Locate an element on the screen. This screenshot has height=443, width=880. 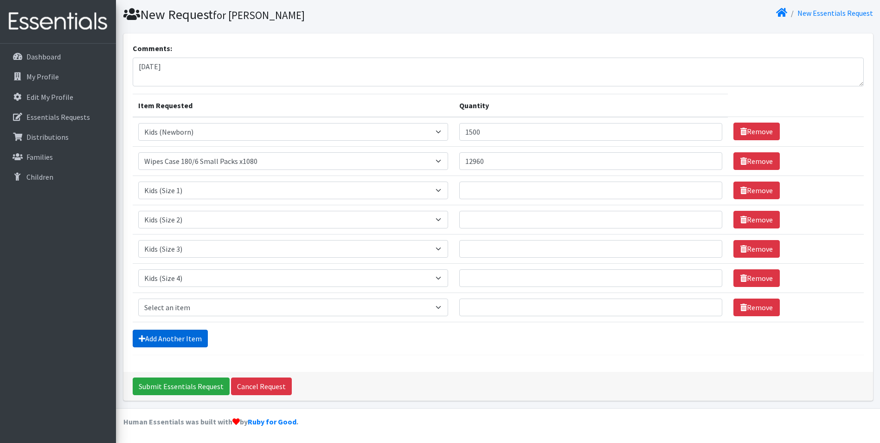
p: Children is located at coordinates (40, 177).